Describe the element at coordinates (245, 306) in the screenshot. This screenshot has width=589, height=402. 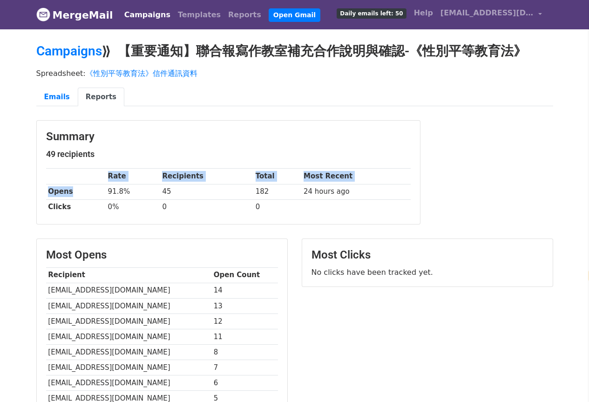
I see `td: 13` at that location.